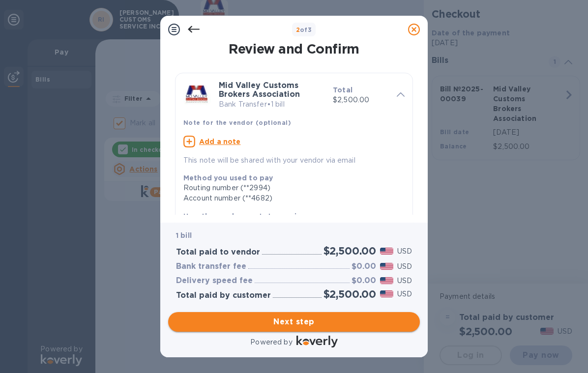 The image size is (588, 373). What do you see at coordinates (218, 252) in the screenshot?
I see `h3: Total paid to vendor` at bounding box center [218, 252].